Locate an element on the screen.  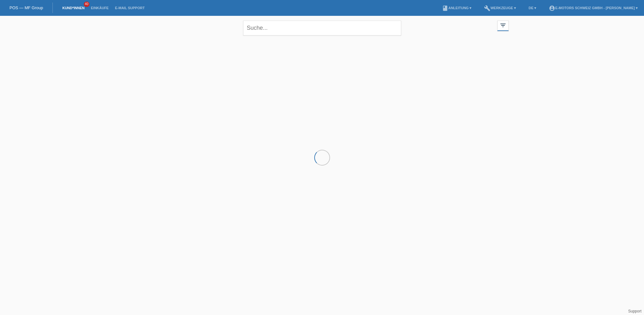
a: Support is located at coordinates (635, 311).